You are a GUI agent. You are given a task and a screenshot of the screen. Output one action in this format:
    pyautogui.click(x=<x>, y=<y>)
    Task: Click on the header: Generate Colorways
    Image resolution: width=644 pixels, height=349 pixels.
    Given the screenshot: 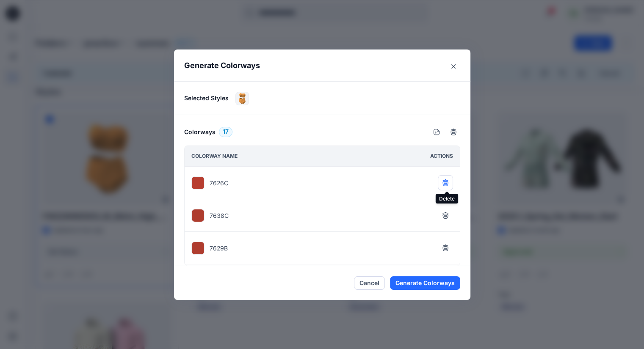 What is the action you would take?
    pyautogui.click(x=322, y=65)
    